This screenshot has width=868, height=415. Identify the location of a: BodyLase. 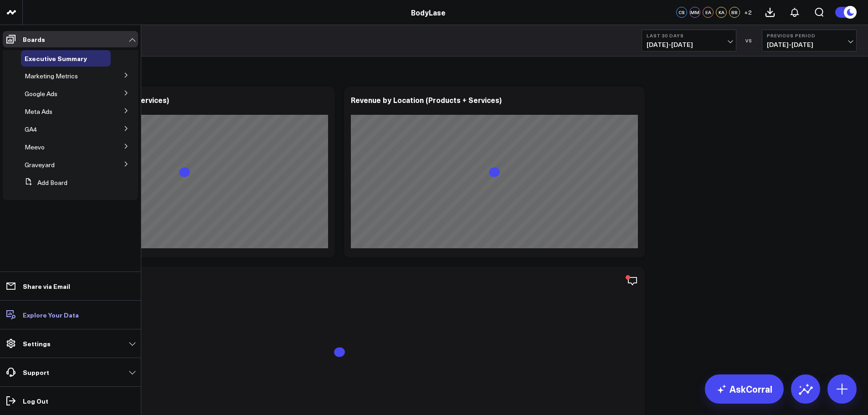
(428, 13).